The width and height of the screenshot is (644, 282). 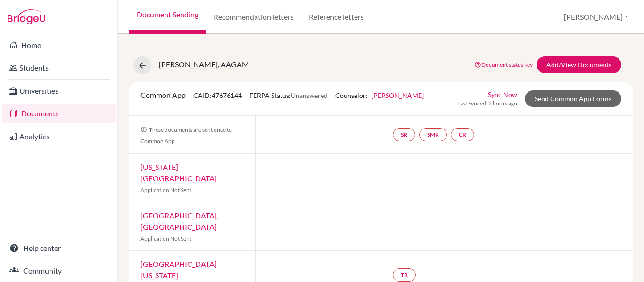 I want to click on a: SR, so click(x=404, y=135).